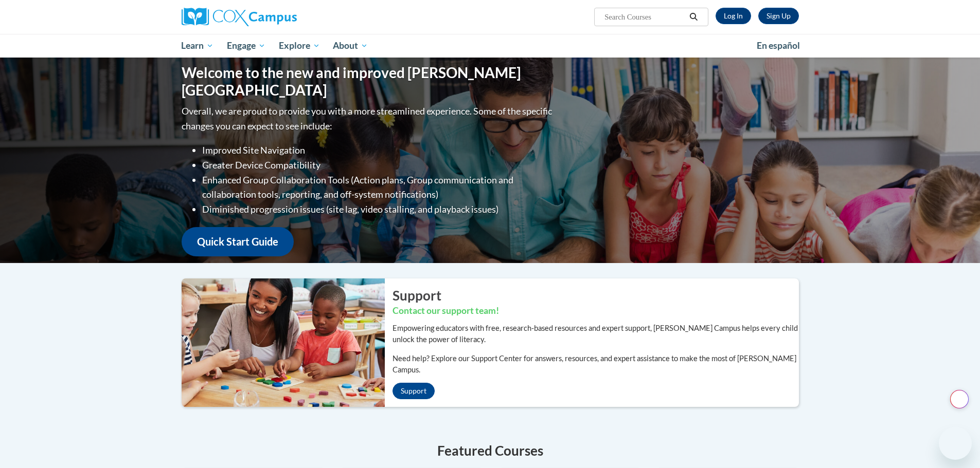 This screenshot has height=468, width=980. Describe the element at coordinates (733, 16) in the screenshot. I see `a: Log In` at that location.